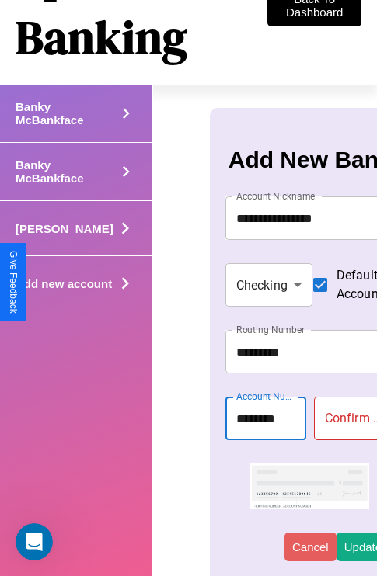 The image size is (377, 576). I want to click on label: Account Nickname, so click(276, 196).